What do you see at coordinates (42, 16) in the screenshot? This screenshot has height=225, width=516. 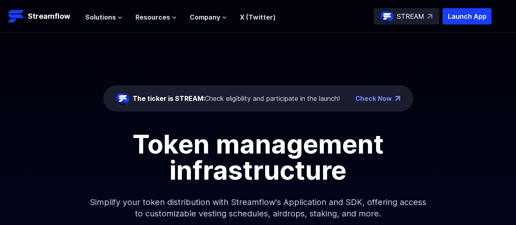 I see `a: Streamflow` at bounding box center [42, 16].